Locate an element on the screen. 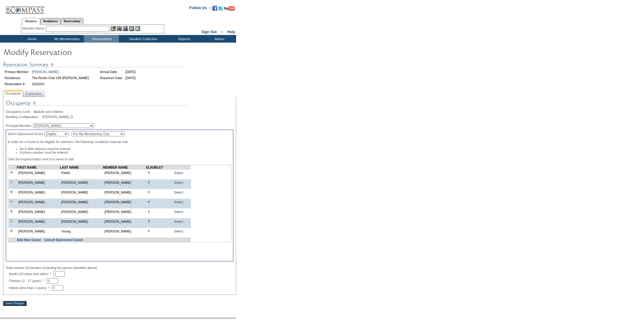  span: Occupants is located at coordinates (13, 93).